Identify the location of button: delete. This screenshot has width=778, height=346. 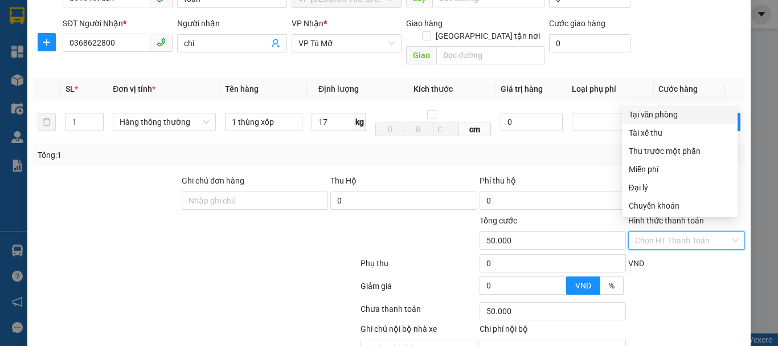
(47, 122).